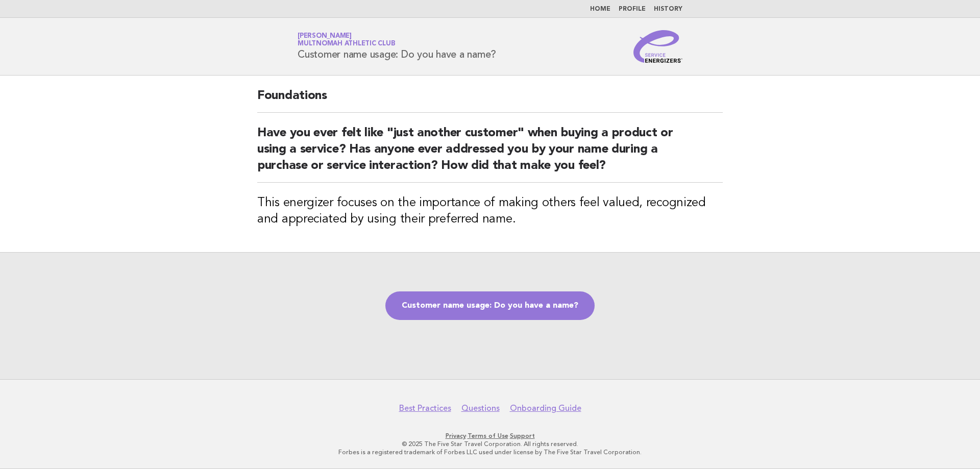  What do you see at coordinates (425, 408) in the screenshot?
I see `a: Best Practices` at bounding box center [425, 408].